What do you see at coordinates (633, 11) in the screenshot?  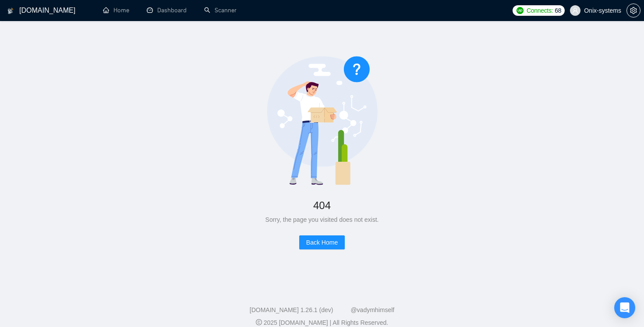 I see `a: setting` at bounding box center [633, 11].